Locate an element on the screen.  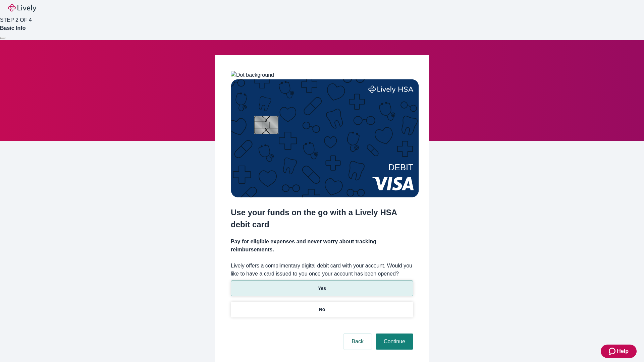
p: No is located at coordinates (322, 310).